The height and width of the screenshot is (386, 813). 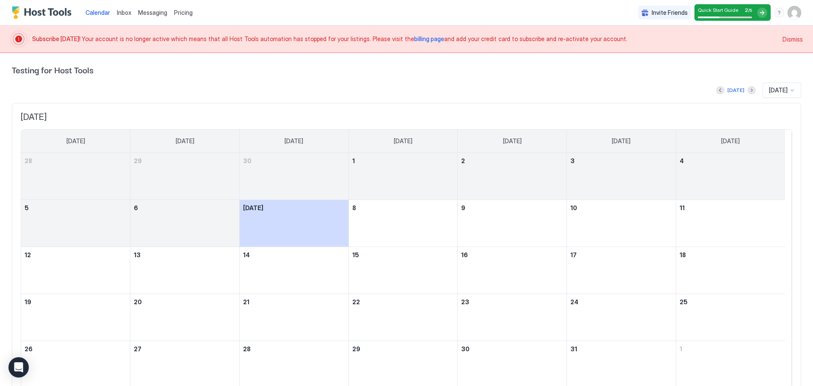 What do you see at coordinates (185, 317) in the screenshot?
I see `td: October 20, 2025` at bounding box center [185, 317].